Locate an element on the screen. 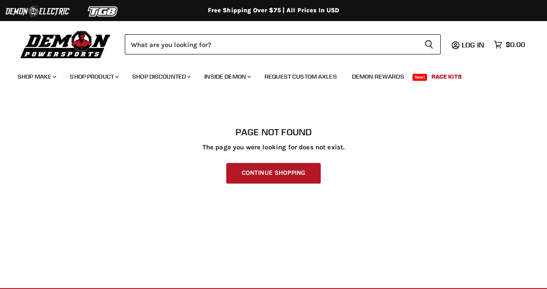 The image size is (547, 289). a: Shop Discounted is located at coordinates (161, 76).